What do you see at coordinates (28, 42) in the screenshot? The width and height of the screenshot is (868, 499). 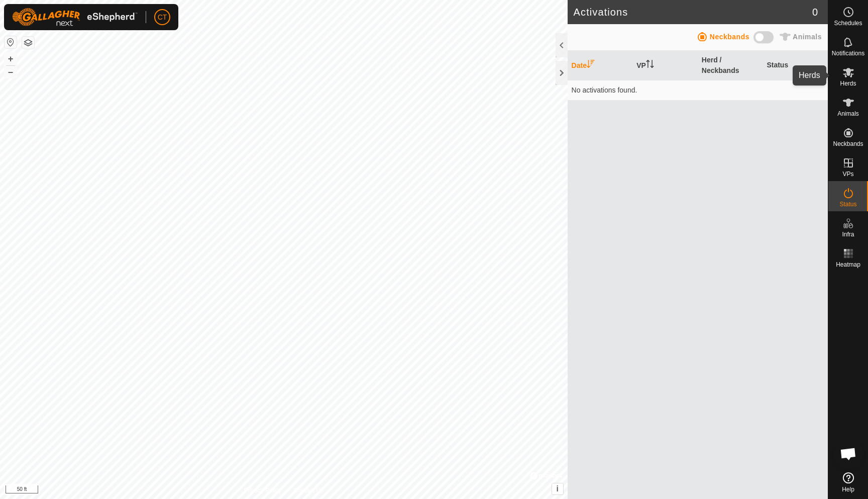 I see `button: Map Layers` at bounding box center [28, 42].